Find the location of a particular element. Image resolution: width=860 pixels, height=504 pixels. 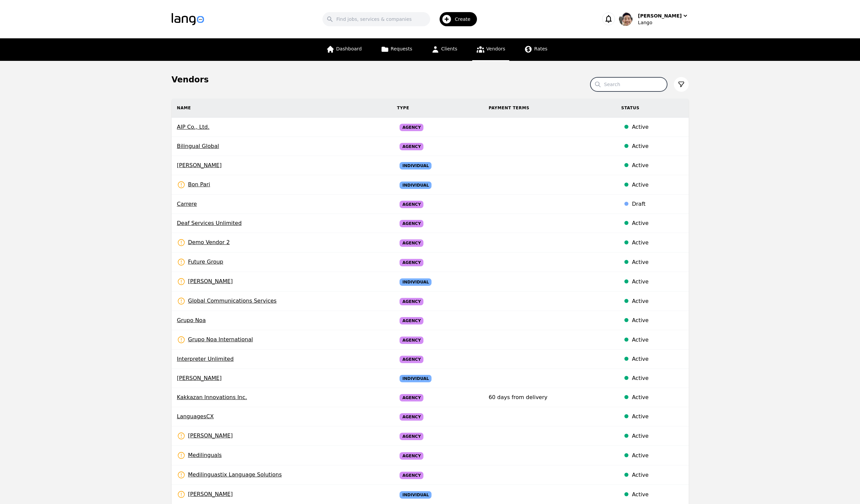

a: Requests is located at coordinates (396, 50).